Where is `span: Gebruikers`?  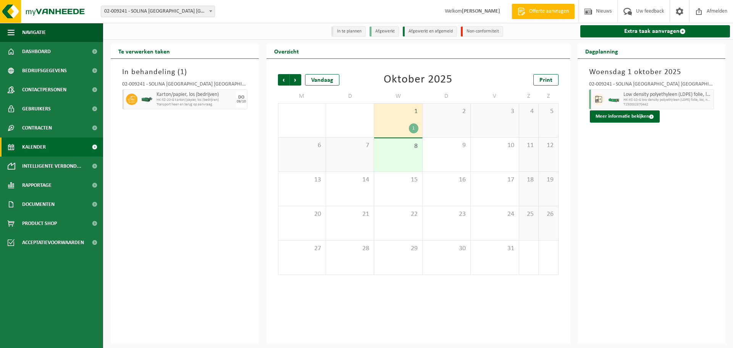 span: Gebruikers is located at coordinates (36, 109).